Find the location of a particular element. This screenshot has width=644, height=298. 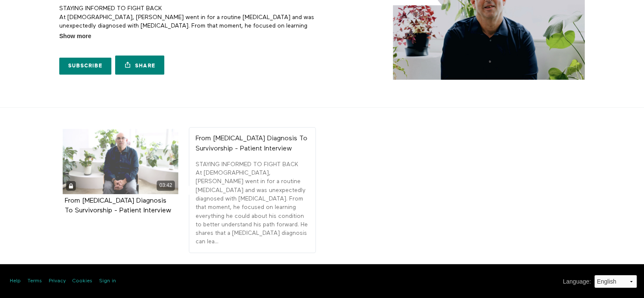

a: Privacy is located at coordinates (57, 281).